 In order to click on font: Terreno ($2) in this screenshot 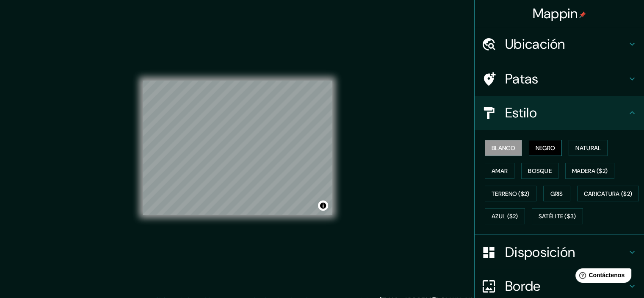, I will do `click(511, 194)`.